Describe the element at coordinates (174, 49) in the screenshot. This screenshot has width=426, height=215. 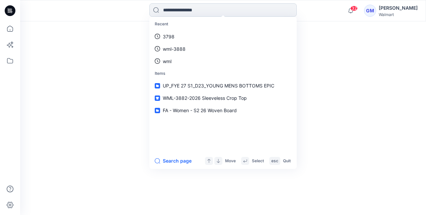
I see `p: wml-3888` at that location.